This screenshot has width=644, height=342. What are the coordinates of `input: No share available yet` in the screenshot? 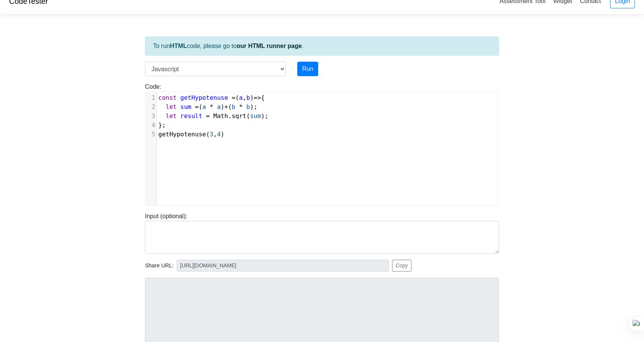 It's located at (283, 265).